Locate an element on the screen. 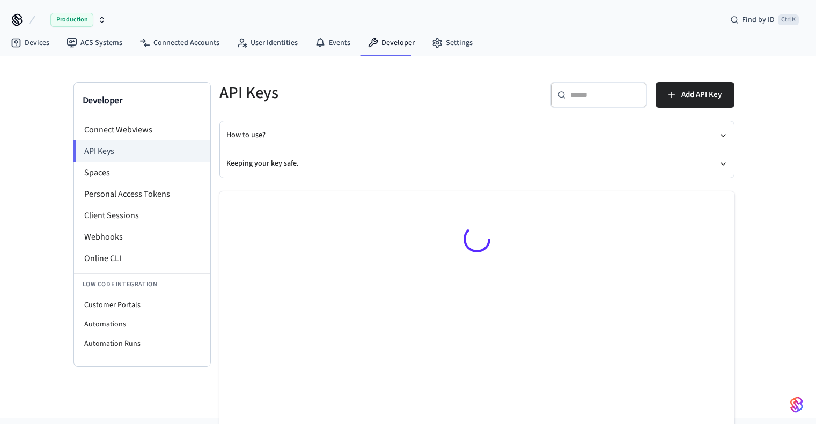 This screenshot has width=816, height=424. span: Add API Key is located at coordinates (701, 95).